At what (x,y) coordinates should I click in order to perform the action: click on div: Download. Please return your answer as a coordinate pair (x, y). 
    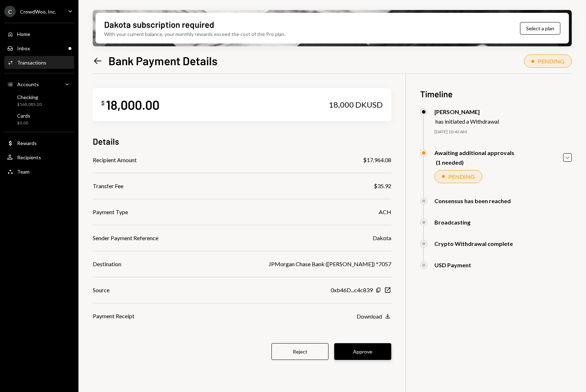
    Looking at the image, I should click on (369, 316).